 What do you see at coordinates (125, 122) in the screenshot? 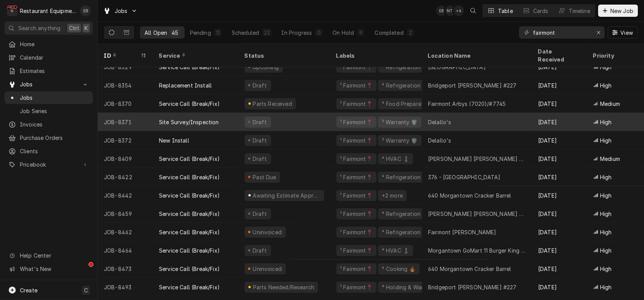
I see `div: JOB-8371` at bounding box center [125, 122].